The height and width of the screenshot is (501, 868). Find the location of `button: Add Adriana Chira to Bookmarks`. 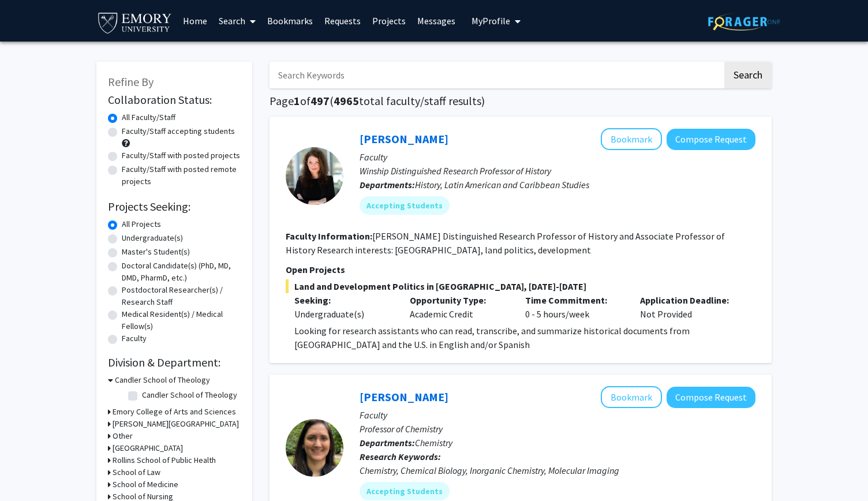

button: Add Adriana Chira to Bookmarks is located at coordinates (631, 139).